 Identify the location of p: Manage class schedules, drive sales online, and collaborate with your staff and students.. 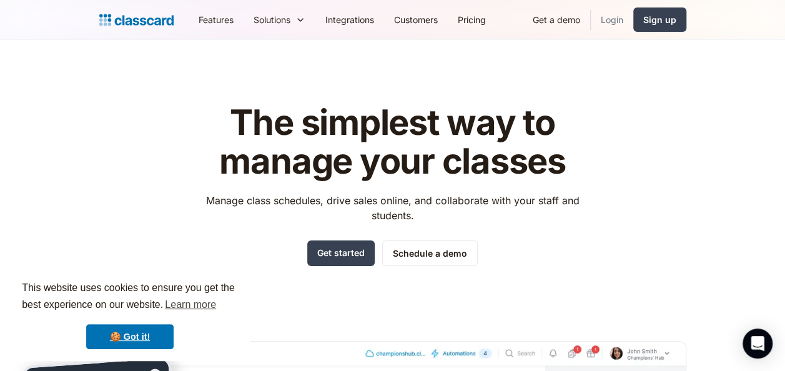
(392, 208).